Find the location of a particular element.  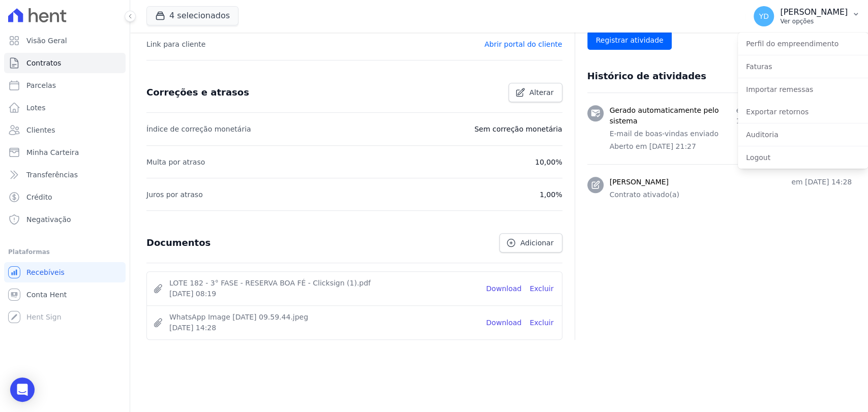

a: Crédito is located at coordinates (65, 197).